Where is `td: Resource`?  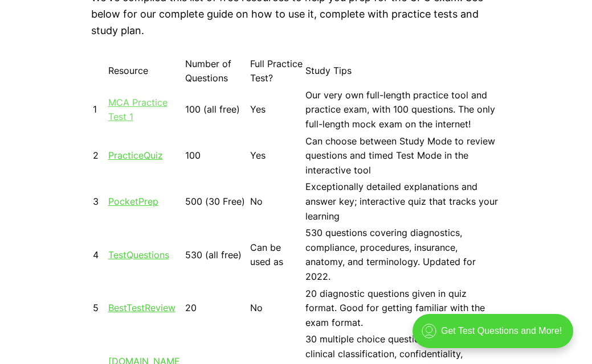
td: Resource is located at coordinates (145, 71).